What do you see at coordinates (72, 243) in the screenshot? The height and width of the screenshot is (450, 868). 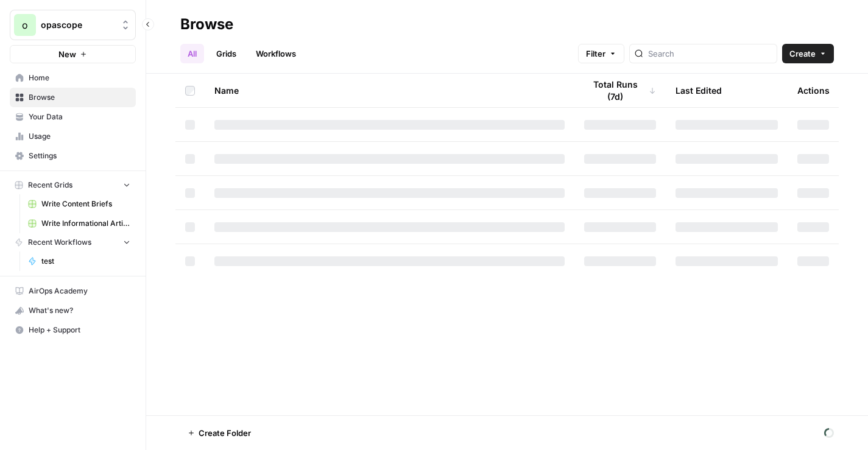 I see `button: Recent Workflows` at bounding box center [72, 243].